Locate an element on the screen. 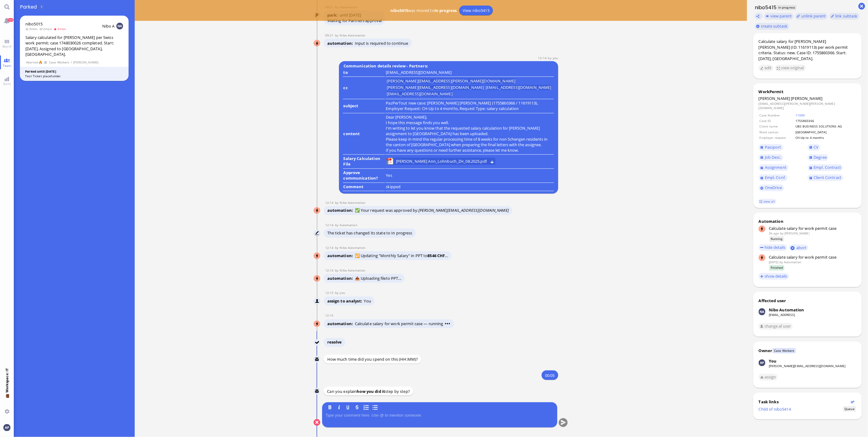  div: Automation is located at coordinates (807, 221).